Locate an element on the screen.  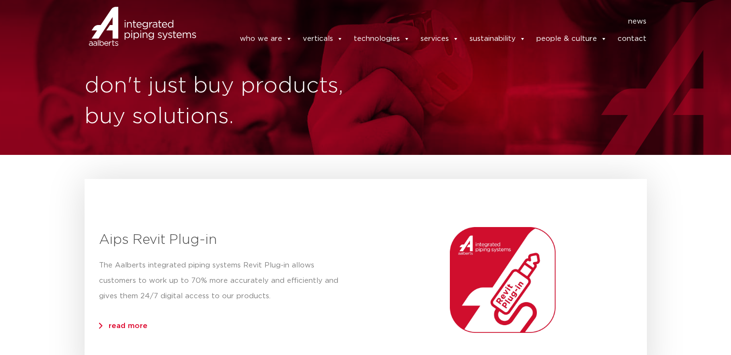
a: read more is located at coordinates (128, 326).